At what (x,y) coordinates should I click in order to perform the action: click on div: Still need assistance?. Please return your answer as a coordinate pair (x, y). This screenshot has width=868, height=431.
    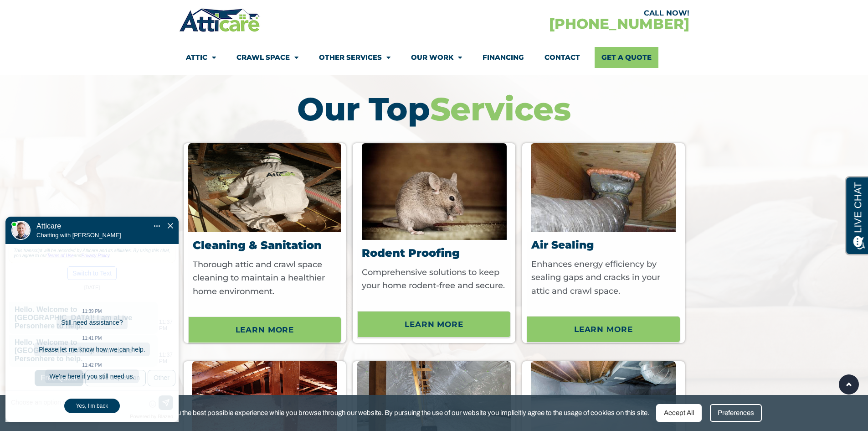
    Looking at the image, I should click on (92, 142).